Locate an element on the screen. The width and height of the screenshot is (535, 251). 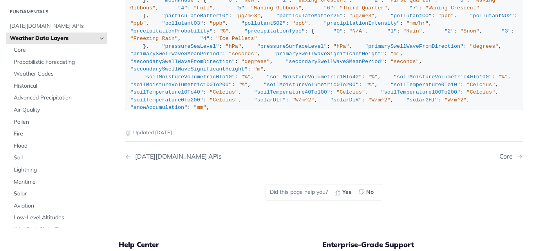
span: Core is located at coordinates (59, 50).